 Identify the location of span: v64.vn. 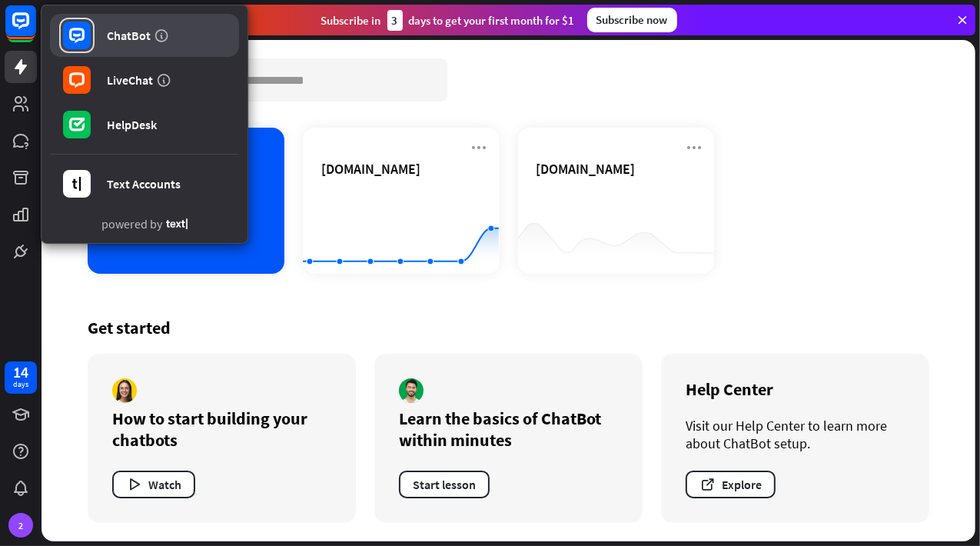
(370, 168).